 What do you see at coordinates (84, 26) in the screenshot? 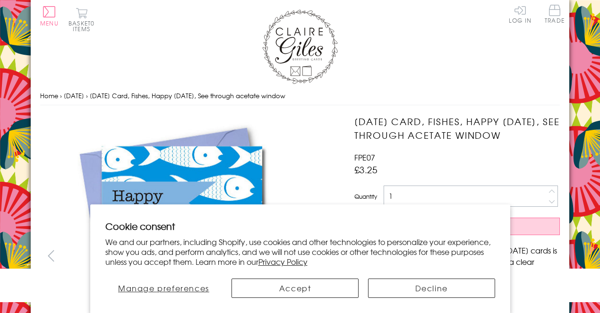
I see `span: 0 items` at bounding box center [84, 26].